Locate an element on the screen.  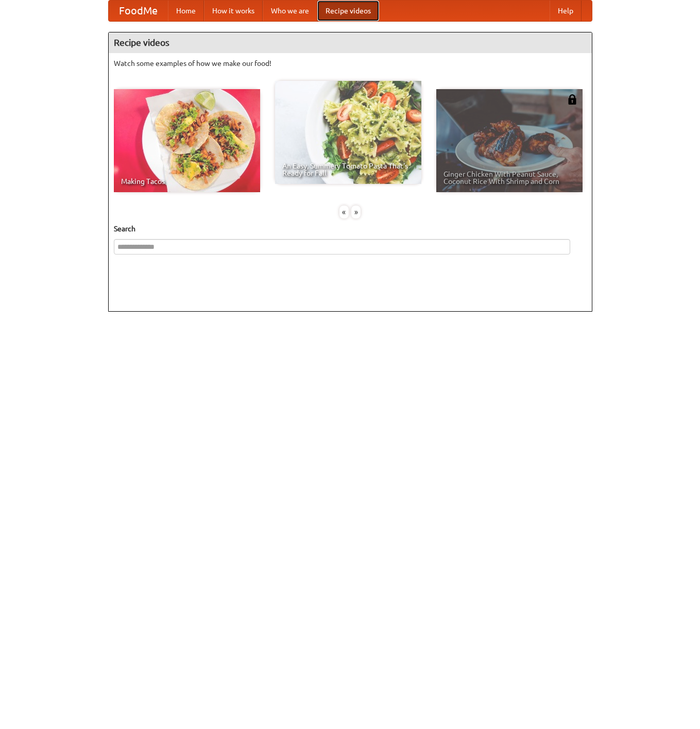
a: Help is located at coordinates (566, 11).